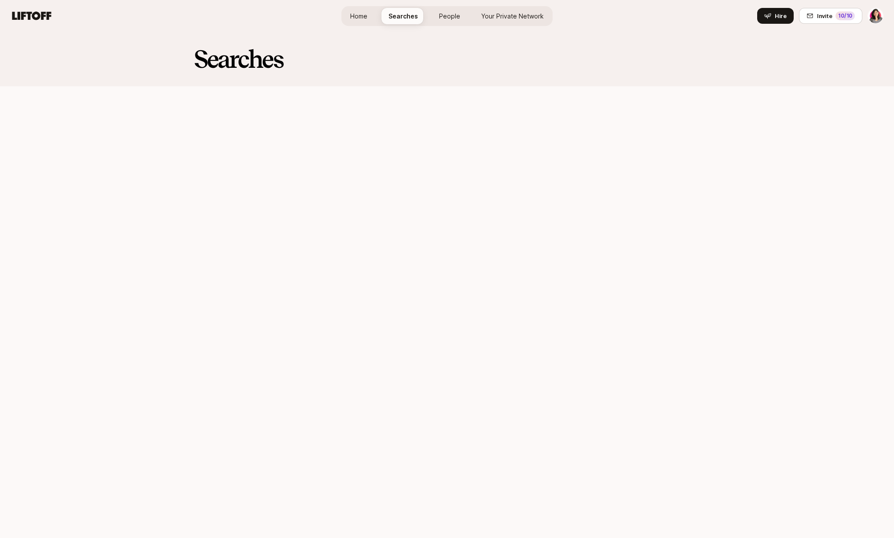 This screenshot has width=894, height=538. What do you see at coordinates (403, 16) in the screenshot?
I see `a: Searches` at bounding box center [403, 16].